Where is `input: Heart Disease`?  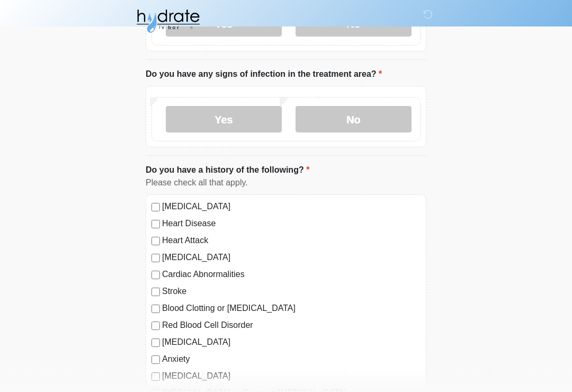
input: Heart Disease is located at coordinates (155, 225).